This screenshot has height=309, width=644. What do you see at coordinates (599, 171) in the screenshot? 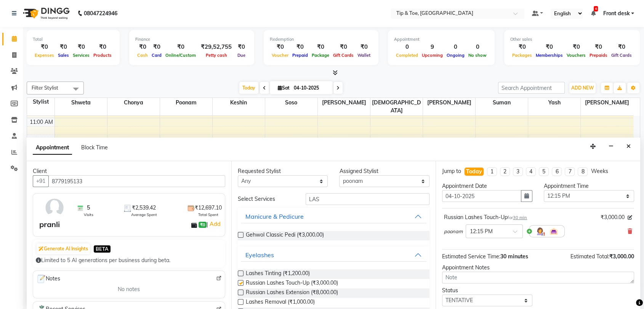
I see `div: Weeks` at bounding box center [599, 171].